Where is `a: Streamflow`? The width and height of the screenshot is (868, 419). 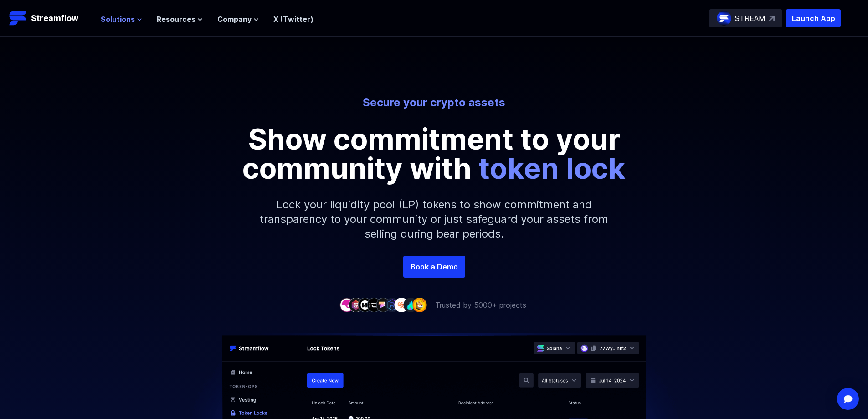
a: Streamflow is located at coordinates (50, 19).